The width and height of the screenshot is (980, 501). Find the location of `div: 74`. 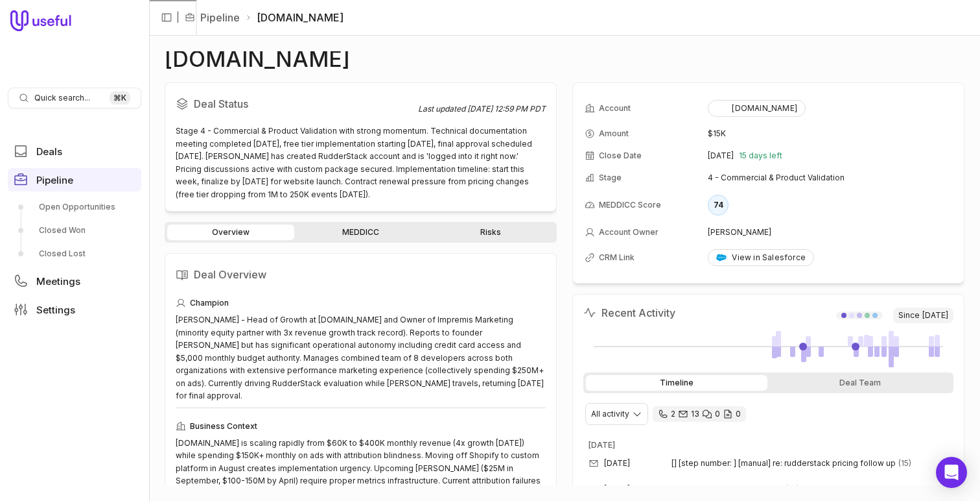

div: 74 is located at coordinates (718, 205).